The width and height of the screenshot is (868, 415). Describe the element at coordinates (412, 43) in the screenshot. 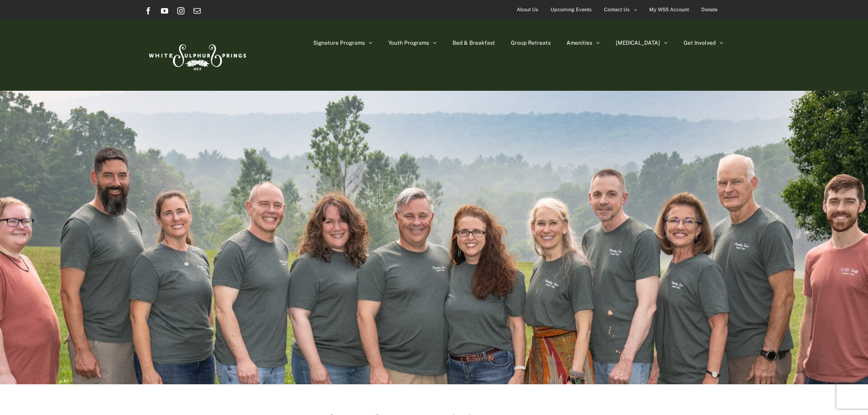

I see `a: Youth Programs` at that location.